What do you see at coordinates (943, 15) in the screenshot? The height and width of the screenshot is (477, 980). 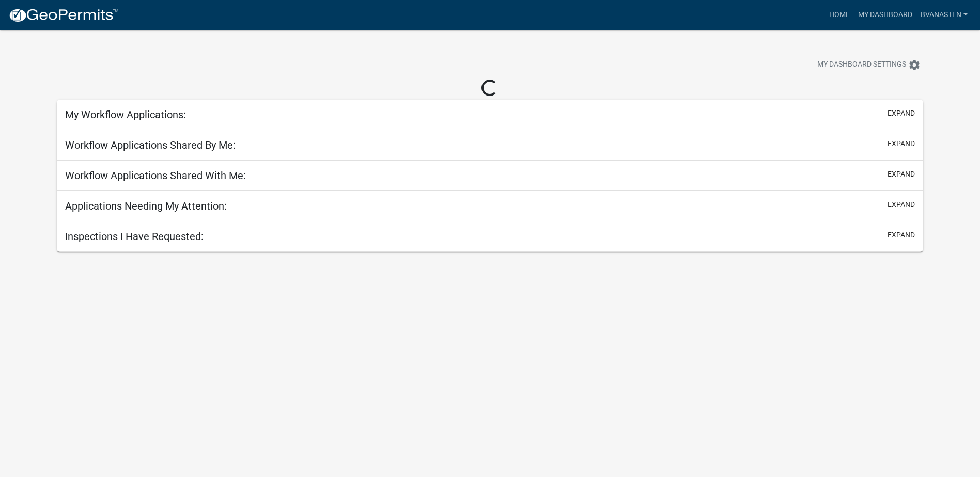 I see `a: bvanasten` at bounding box center [943, 15].